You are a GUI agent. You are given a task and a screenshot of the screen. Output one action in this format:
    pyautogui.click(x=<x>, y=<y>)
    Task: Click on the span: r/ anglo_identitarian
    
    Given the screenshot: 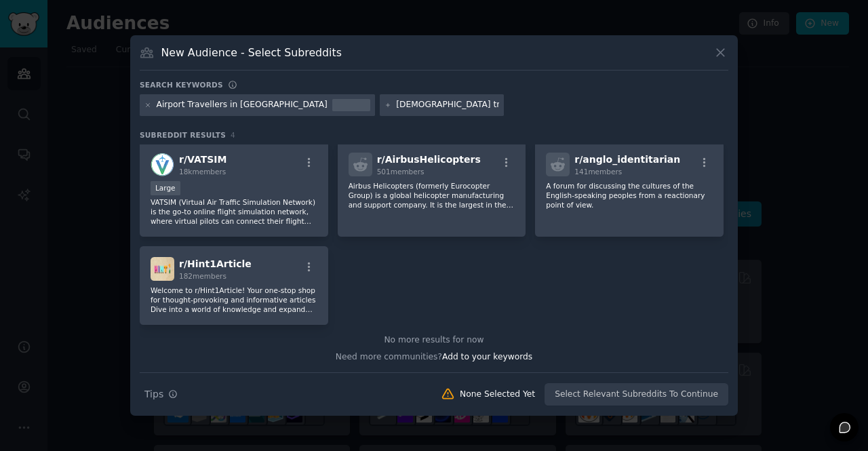 What is the action you would take?
    pyautogui.click(x=628, y=159)
    